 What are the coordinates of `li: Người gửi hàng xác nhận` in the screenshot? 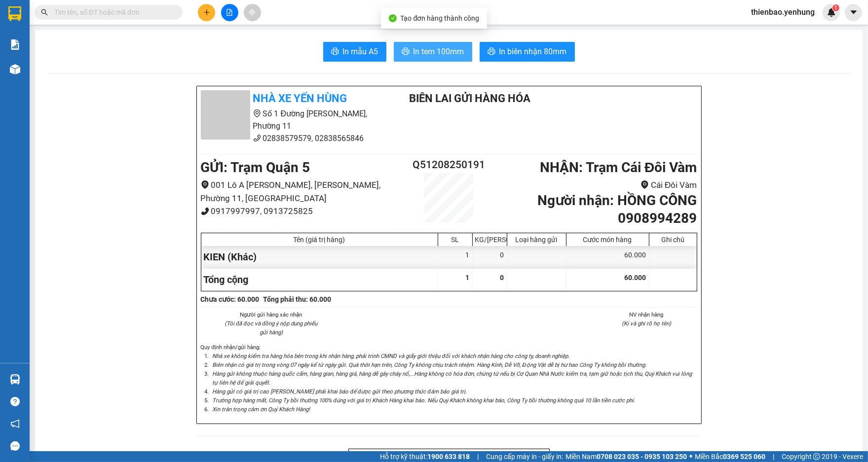 It's located at (271, 315).